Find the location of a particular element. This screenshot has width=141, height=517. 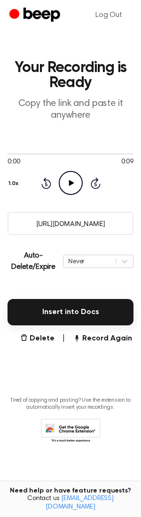

span: 0:09 is located at coordinates (128, 162).